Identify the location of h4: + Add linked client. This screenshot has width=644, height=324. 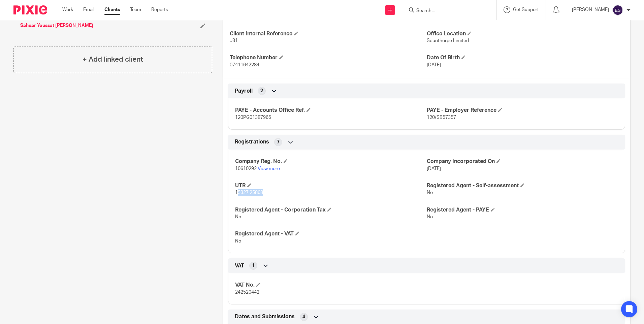
(113, 59).